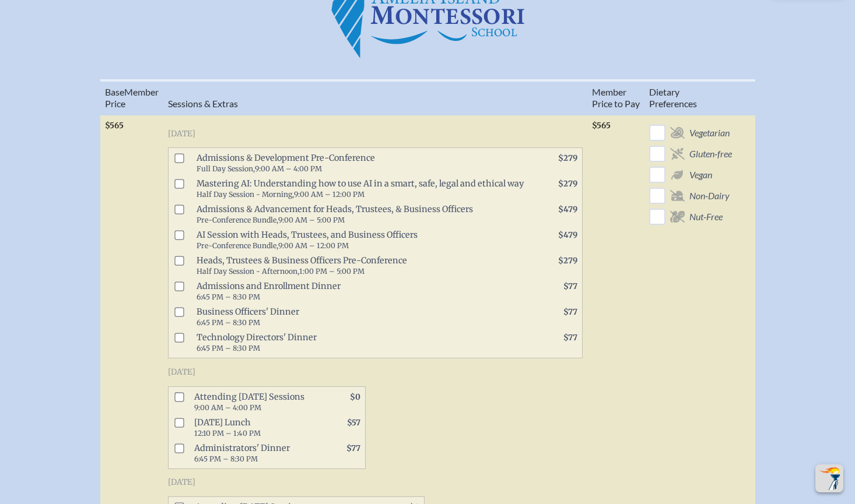 The image size is (855, 504). Describe the element at coordinates (226, 168) in the screenshot. I see `span: Full Day Session,` at that location.